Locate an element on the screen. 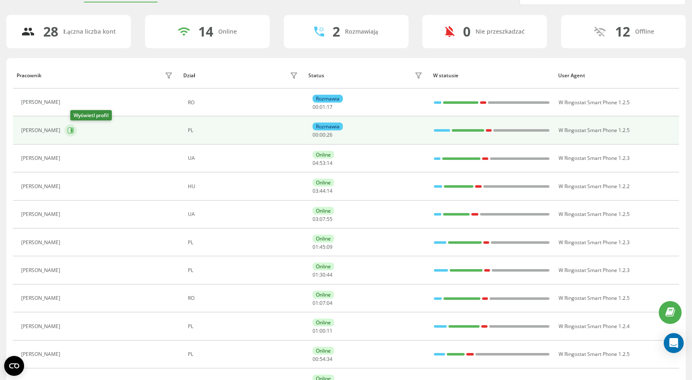 The height and width of the screenshot is (380, 692). span: 54 is located at coordinates (323, 359).